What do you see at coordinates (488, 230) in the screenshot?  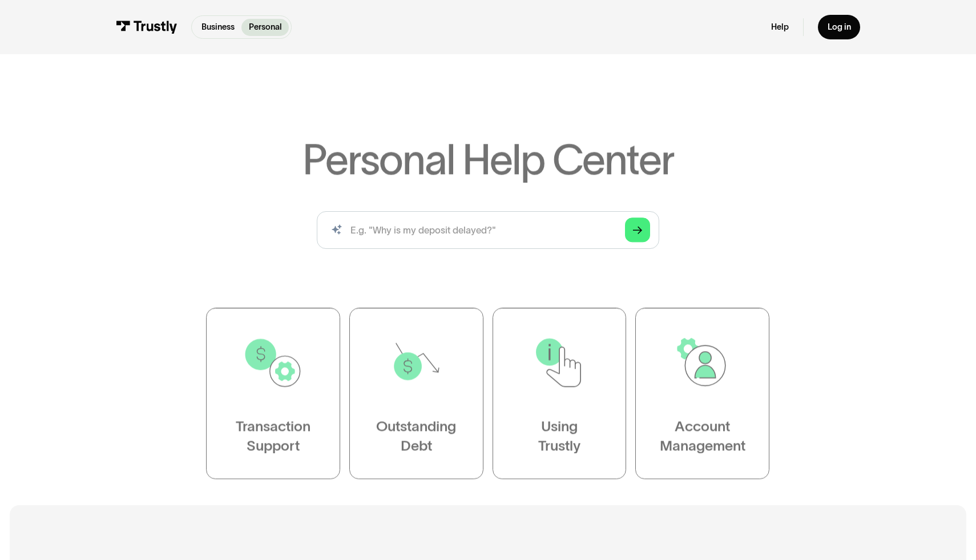 I see `form: Search` at bounding box center [488, 230].